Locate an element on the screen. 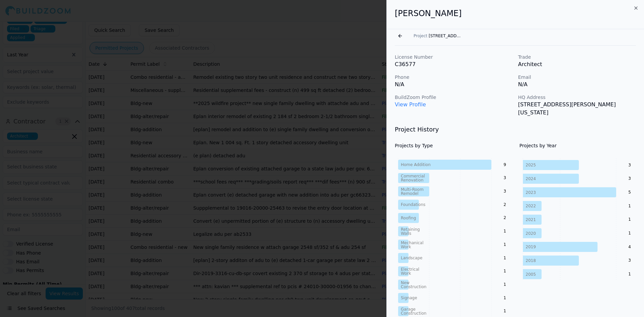  tspan: 2021 is located at coordinates (530, 220).